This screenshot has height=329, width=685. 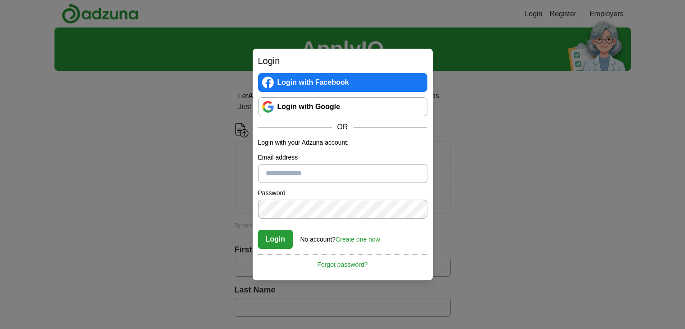 I want to click on h2: Login, so click(x=343, y=61).